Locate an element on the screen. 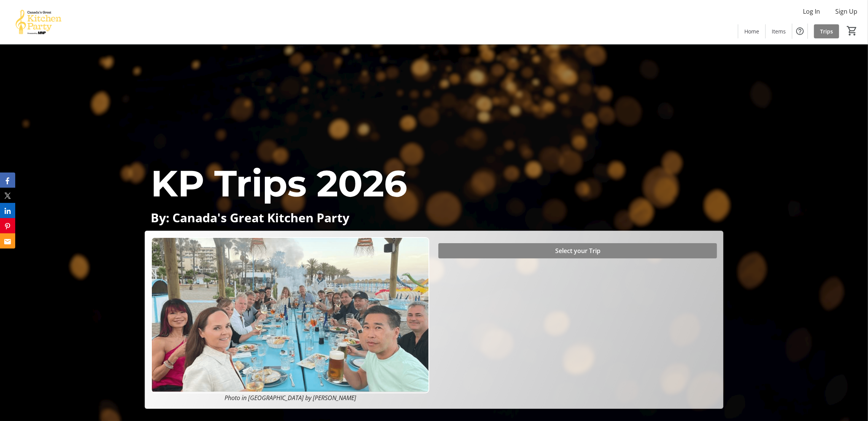 The height and width of the screenshot is (421, 868). a: Trips is located at coordinates (826, 31).